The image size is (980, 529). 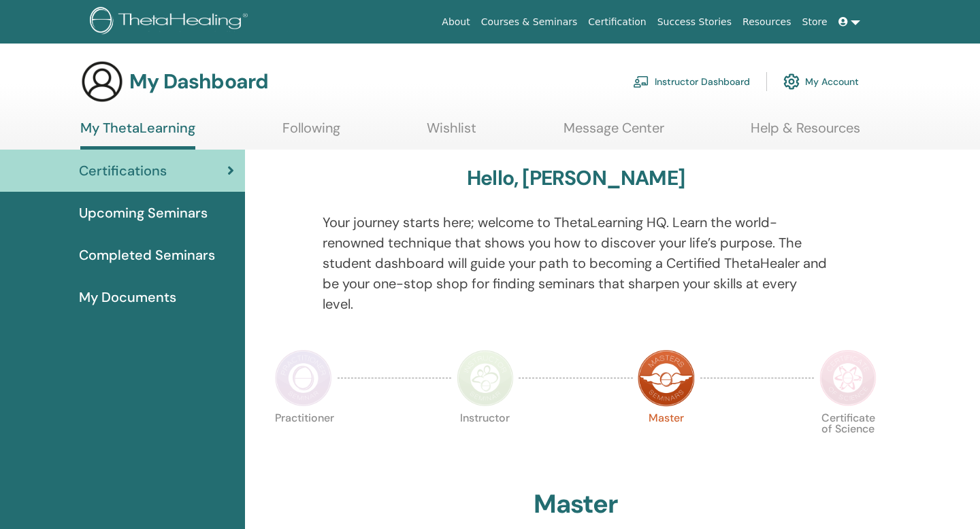 I want to click on a: Resources, so click(x=767, y=22).